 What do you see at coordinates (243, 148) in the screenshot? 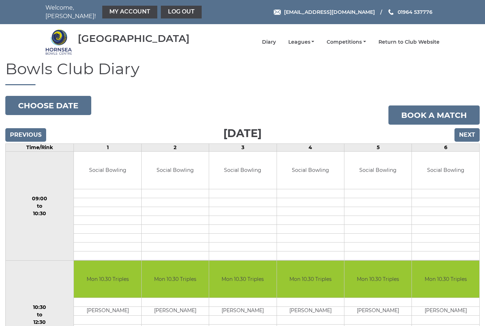
I see `td: 3` at bounding box center [243, 148].